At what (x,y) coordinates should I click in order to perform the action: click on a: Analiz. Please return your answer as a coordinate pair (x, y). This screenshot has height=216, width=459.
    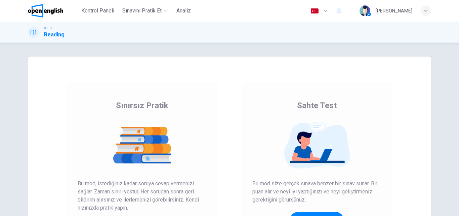
    Looking at the image, I should click on (184, 11).